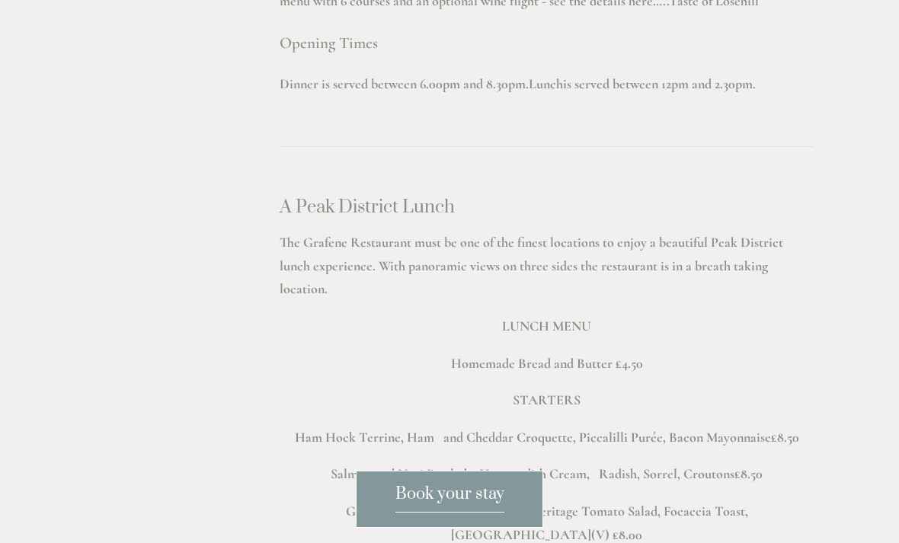 The height and width of the screenshot is (543, 899). I want to click on p: The Grafene Restaurant must be one of the finest locations to enjoy a beautiful Peak District lun..., so click(546, 266).